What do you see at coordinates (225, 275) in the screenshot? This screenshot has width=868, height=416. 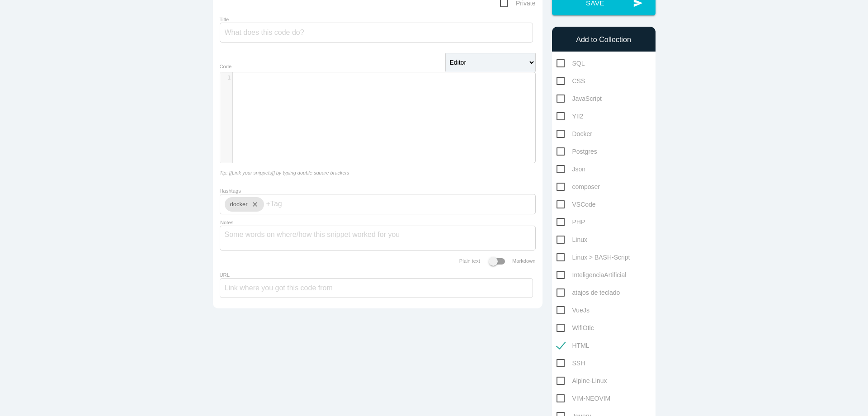 I see `label: URL` at bounding box center [225, 275].